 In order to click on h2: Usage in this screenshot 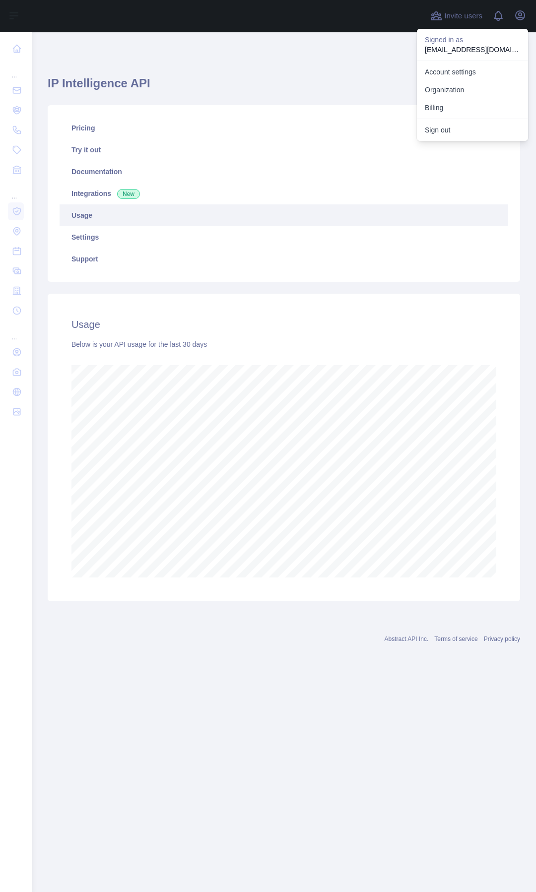, I will do `click(284, 325)`.